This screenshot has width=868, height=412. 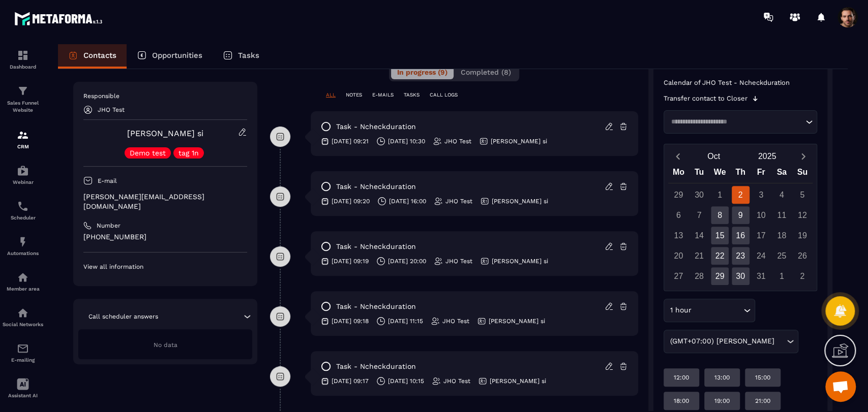 I want to click on div: 27, so click(x=679, y=276).